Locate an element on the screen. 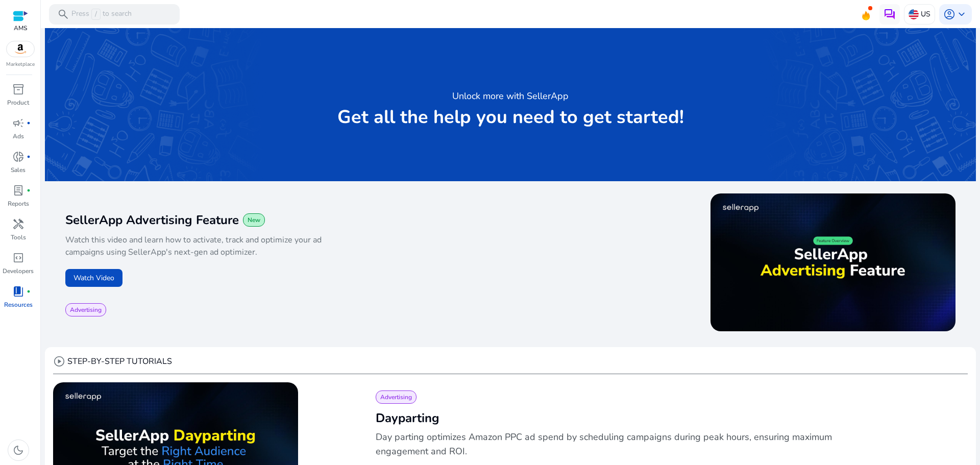  p: US is located at coordinates (925, 14).